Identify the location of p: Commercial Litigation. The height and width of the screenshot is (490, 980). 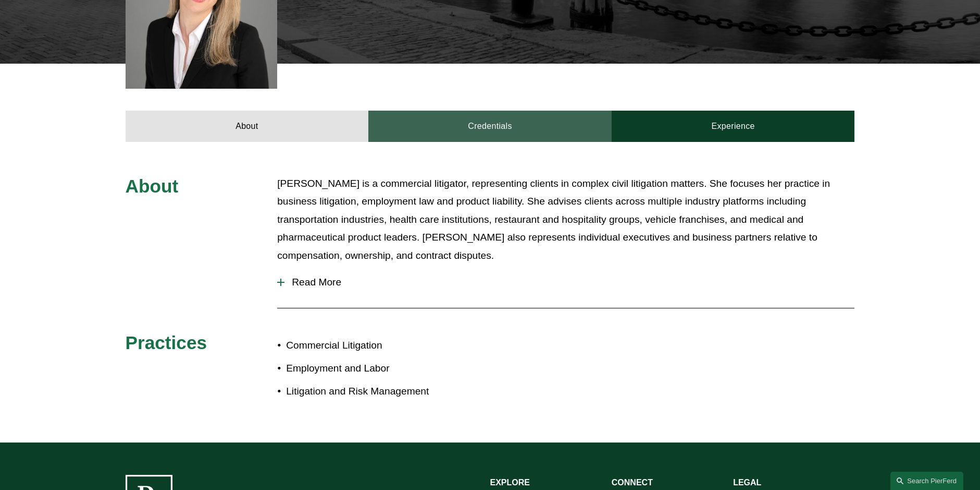
(388, 345).